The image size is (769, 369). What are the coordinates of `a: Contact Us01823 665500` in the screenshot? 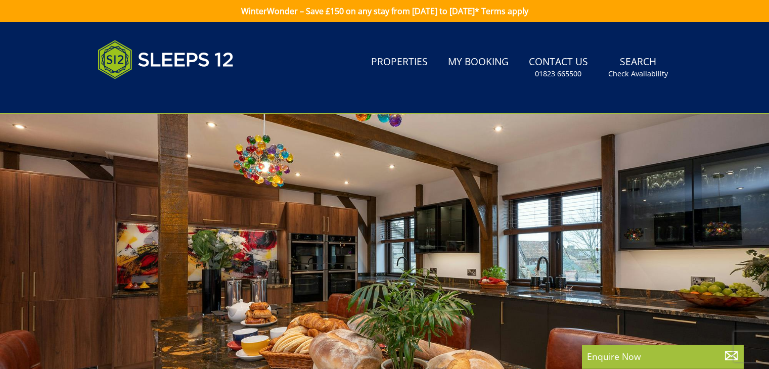 It's located at (558, 67).